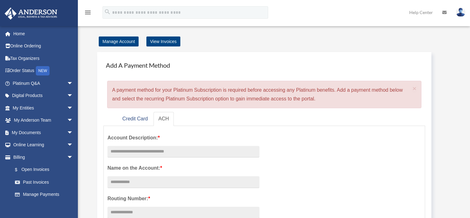  What do you see at coordinates (43, 120) in the screenshot?
I see `a: My Anderson Teamarrow_drop_down` at bounding box center [43, 120].